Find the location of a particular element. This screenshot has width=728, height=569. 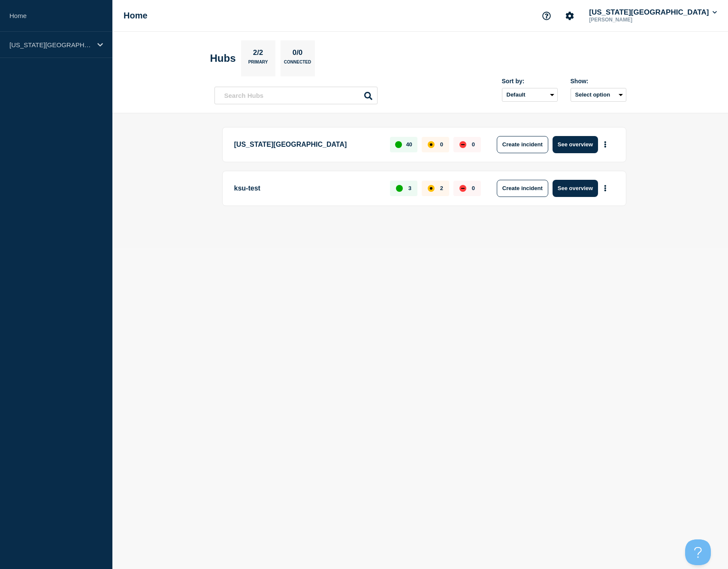

p: 2 is located at coordinates (442, 188).